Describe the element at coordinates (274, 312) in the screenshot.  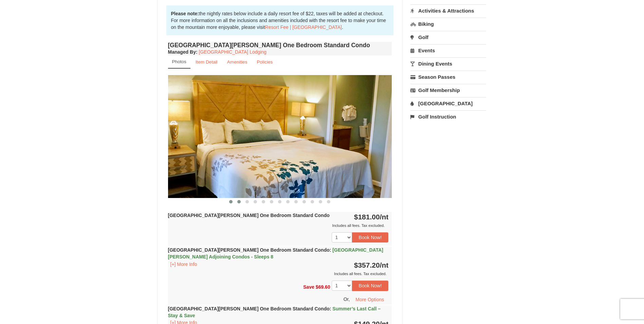
I see `span: Summer’s Last Call – Stay & Save` at that location.